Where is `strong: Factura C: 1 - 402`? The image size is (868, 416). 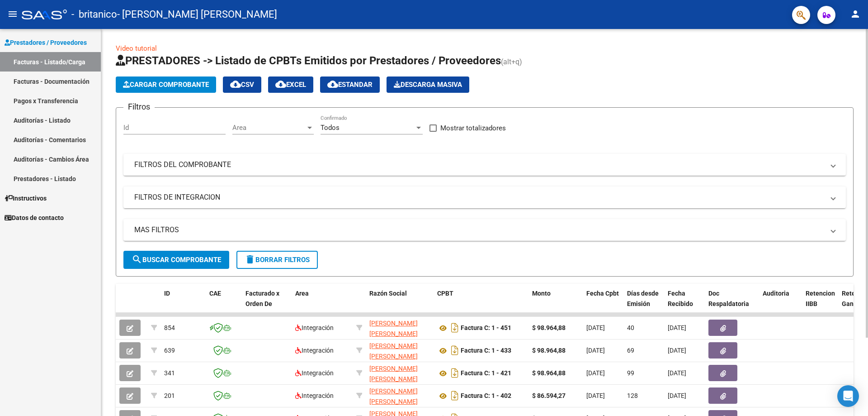
strong: Factura C: 1 - 402 is located at coordinates (486, 396).